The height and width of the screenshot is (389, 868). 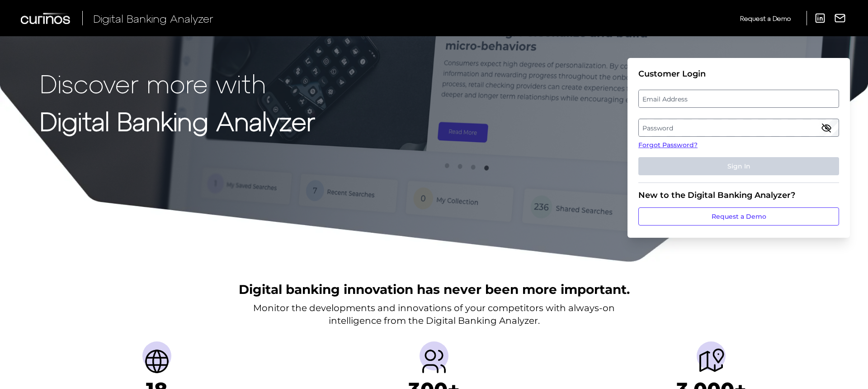 I want to click on img: Journeys, so click(x=711, y=361).